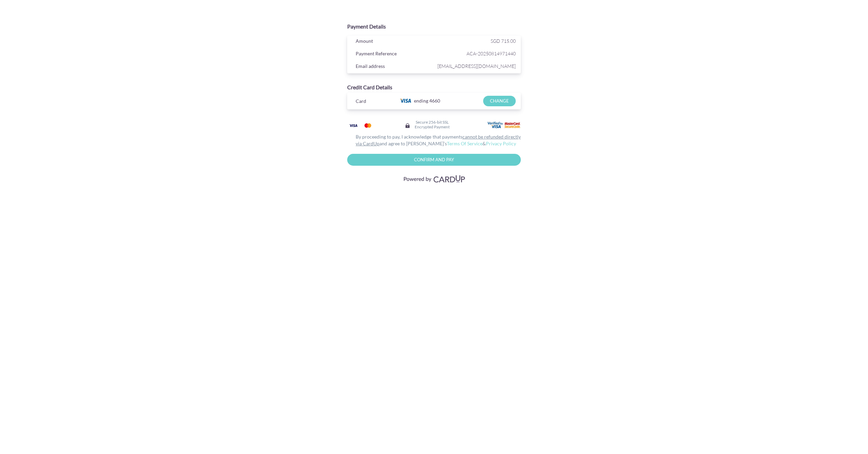 The width and height of the screenshot is (868, 454). I want to click on img: Secure lock, so click(408, 126).